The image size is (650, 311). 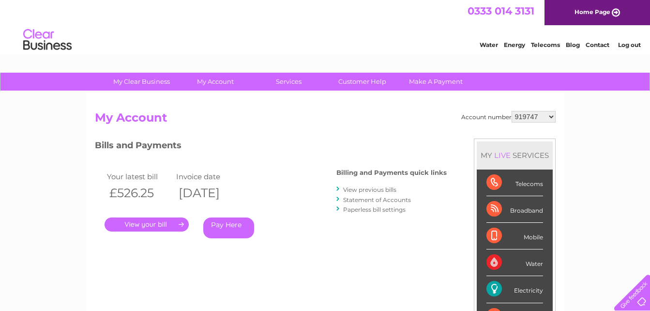 What do you see at coordinates (514, 209) in the screenshot?
I see `div: Broadband` at bounding box center [514, 209].